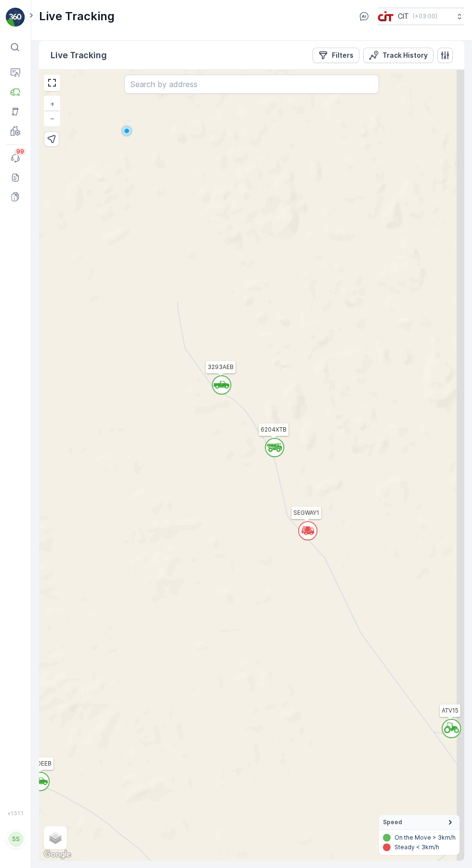 This screenshot has height=868, width=472. Describe the element at coordinates (16, 159) in the screenshot. I see `a: 99` at that location.